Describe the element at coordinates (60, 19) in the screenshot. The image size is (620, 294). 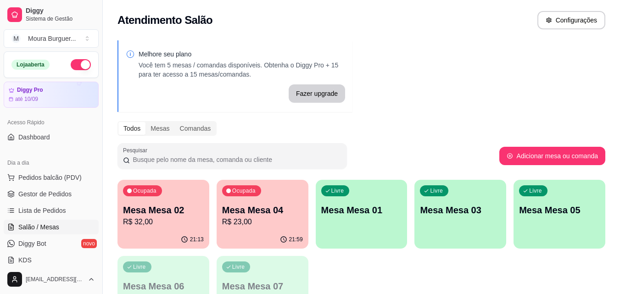
I see `span: Sistema de Gestão` at that location.